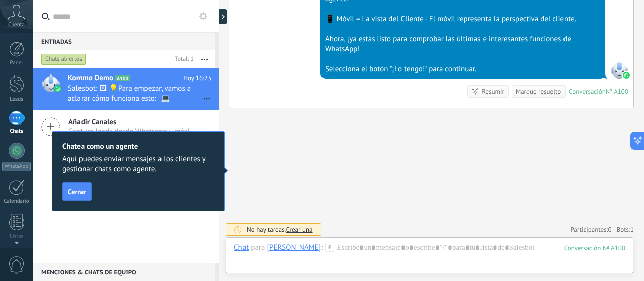 The width and height of the screenshot is (644, 281). What do you see at coordinates (16, 131) in the screenshot?
I see `div: Chats` at bounding box center [16, 131].